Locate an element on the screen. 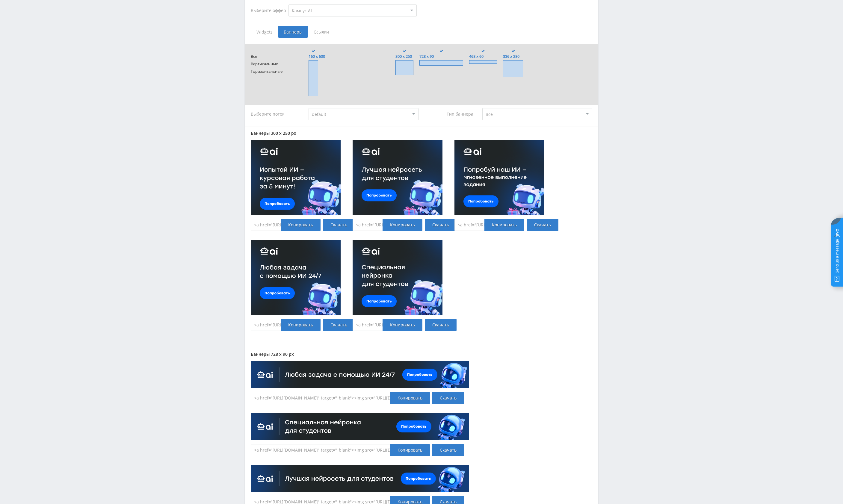 This screenshot has width=843, height=504. span: Все is located at coordinates (274, 56).